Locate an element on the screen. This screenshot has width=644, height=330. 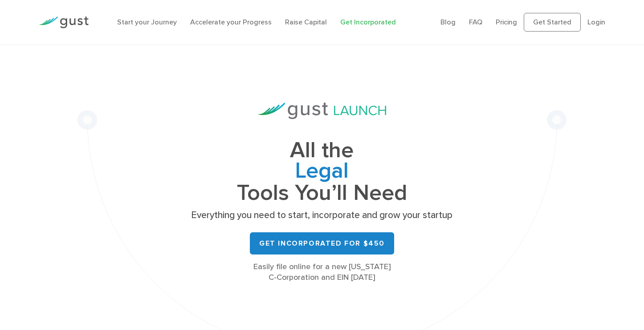
a: Blog is located at coordinates (448, 22).